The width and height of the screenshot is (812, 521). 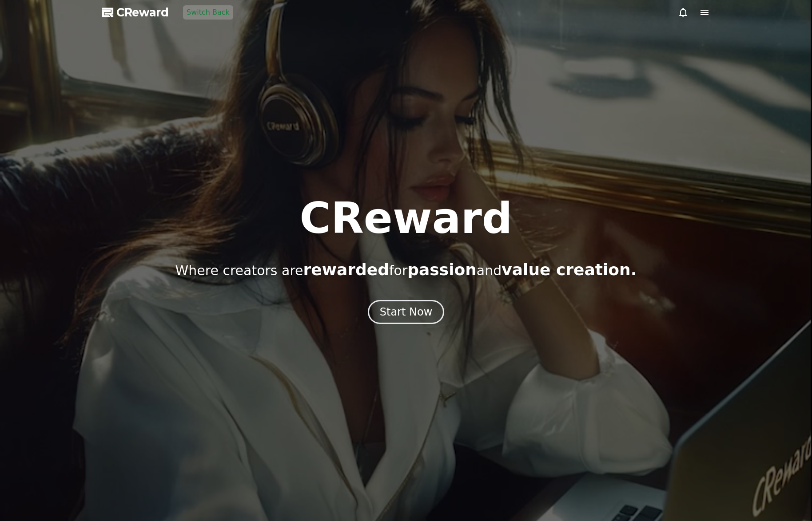 What do you see at coordinates (405, 218) in the screenshot?
I see `h1: CReward` at bounding box center [405, 218].